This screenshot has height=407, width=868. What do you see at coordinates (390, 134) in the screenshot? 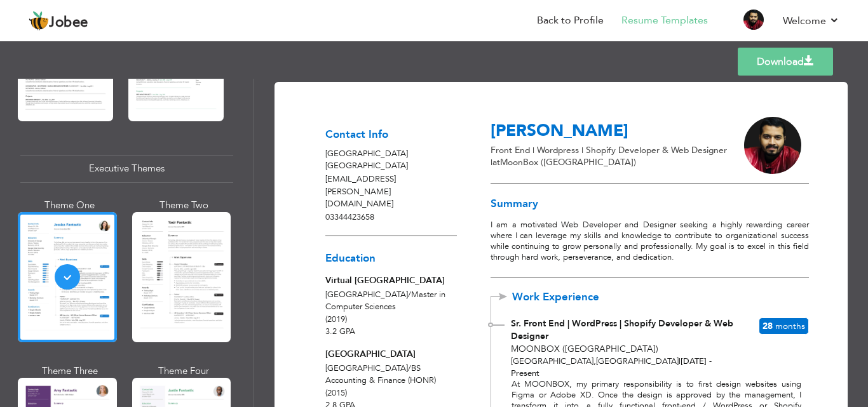
I see `h3: Contact Info` at bounding box center [390, 134].